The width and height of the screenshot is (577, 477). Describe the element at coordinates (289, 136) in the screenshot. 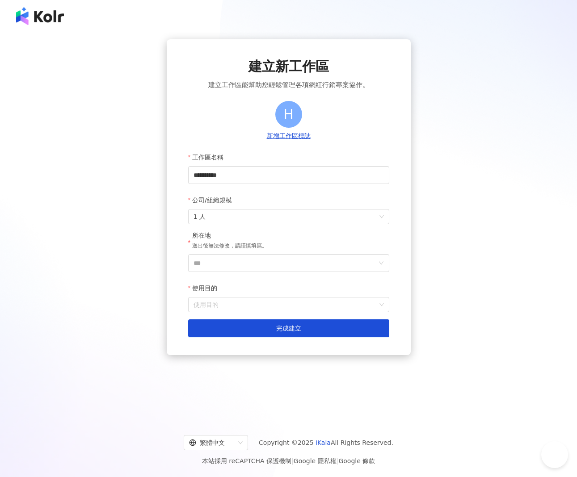

I see `button: 新增工作區標誌` at that location.